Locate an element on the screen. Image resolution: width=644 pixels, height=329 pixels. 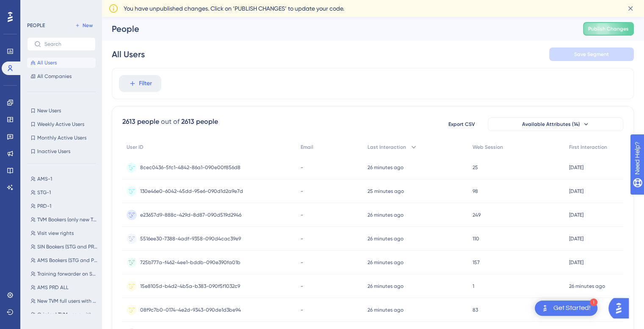
div: PEOPLE is located at coordinates (36, 25).